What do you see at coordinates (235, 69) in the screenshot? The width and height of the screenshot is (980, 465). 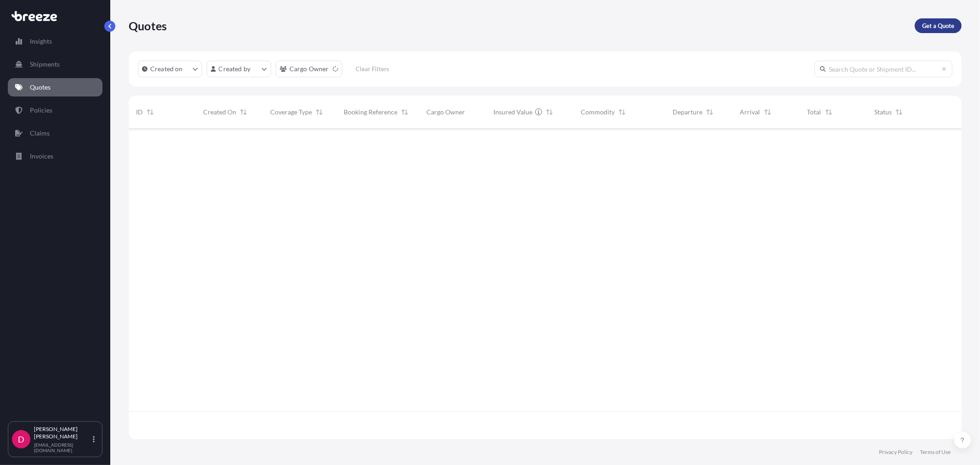 I see `p: Created by` at bounding box center [235, 69].